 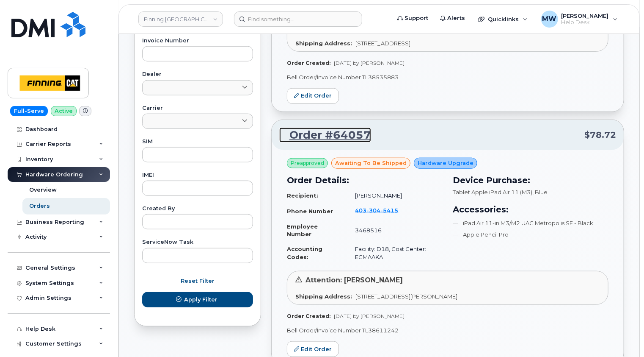 What do you see at coordinates (373, 210) in the screenshot?
I see `span: 304` at bounding box center [373, 210].